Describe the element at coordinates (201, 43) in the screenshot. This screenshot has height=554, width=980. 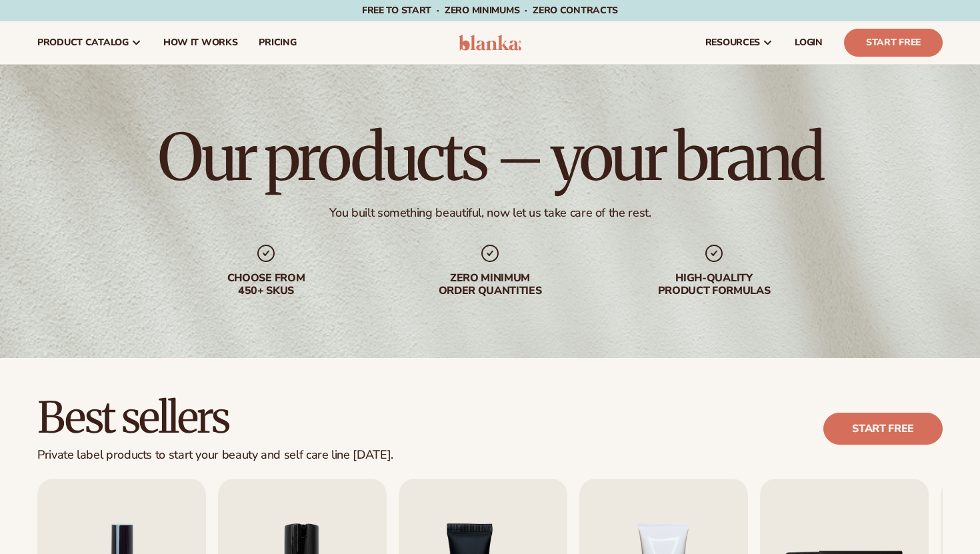
I see `span: How It Works` at that location.